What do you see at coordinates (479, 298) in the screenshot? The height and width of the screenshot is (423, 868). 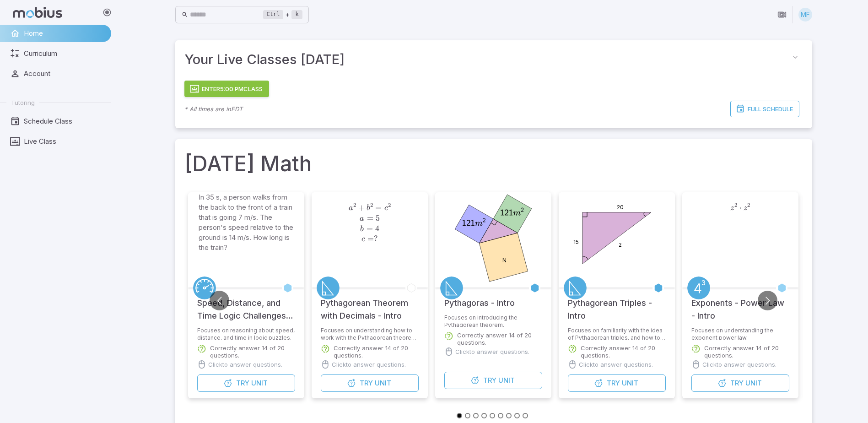 I see `h5: Pythagoras - Intro` at bounding box center [479, 298].